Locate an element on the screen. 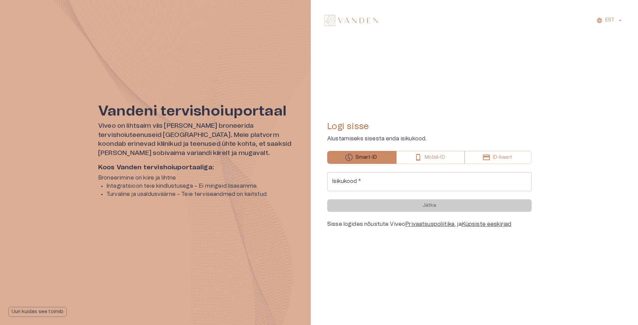 This screenshot has width=638, height=325. a: Küpsiste eeskirjad is located at coordinates (487, 224).